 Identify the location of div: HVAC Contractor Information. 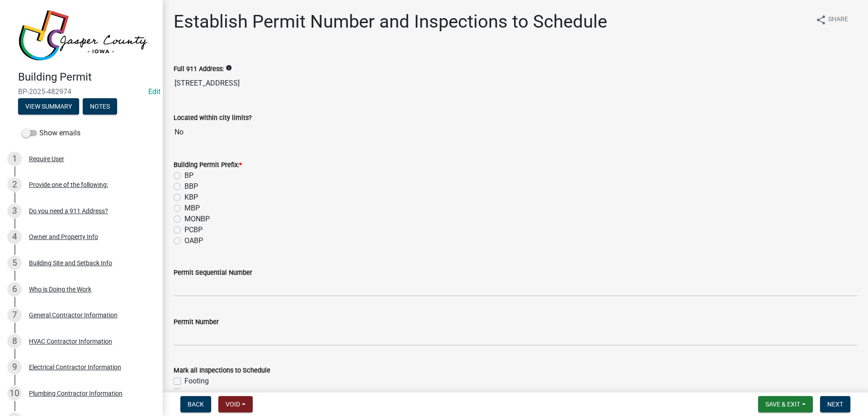
(71, 342).